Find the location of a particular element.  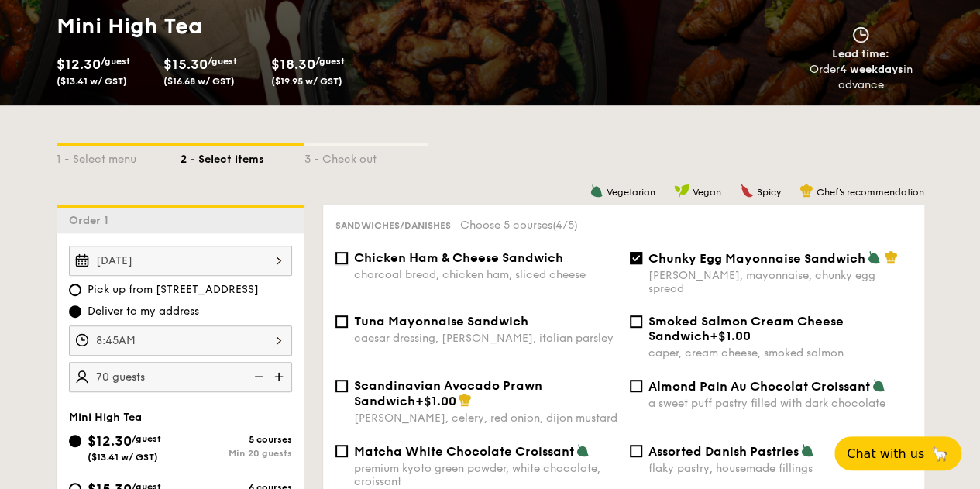

input: Assorted Danish Pastriesflaky pastry, housemade fillings is located at coordinates (636, 451).